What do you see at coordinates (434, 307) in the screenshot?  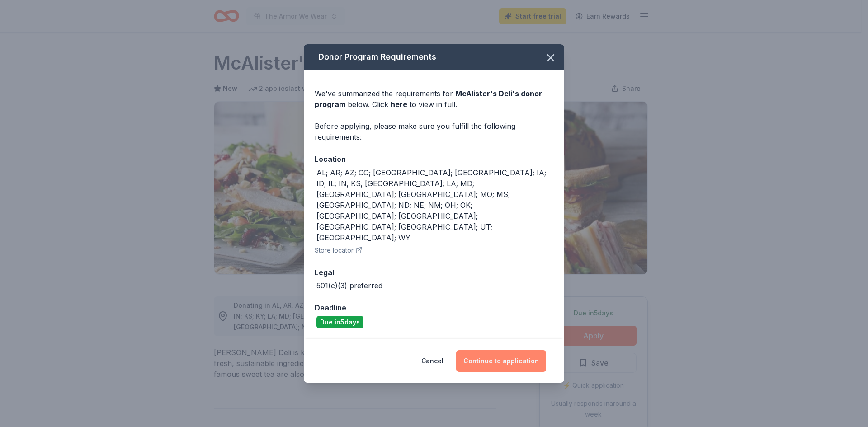 I see `div: Deadline` at bounding box center [434, 307].